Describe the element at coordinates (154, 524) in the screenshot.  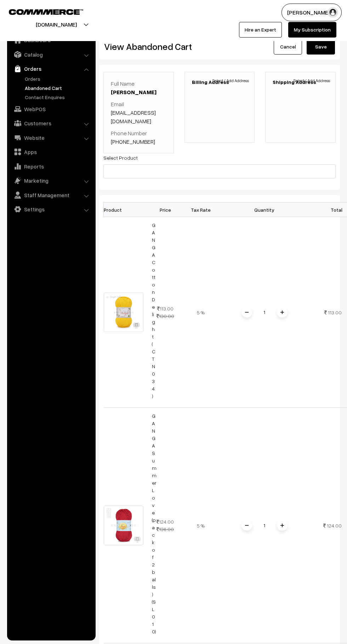
I see `a: GANGA Summer Love (pack of 2 balls) (SL010)` at that location.